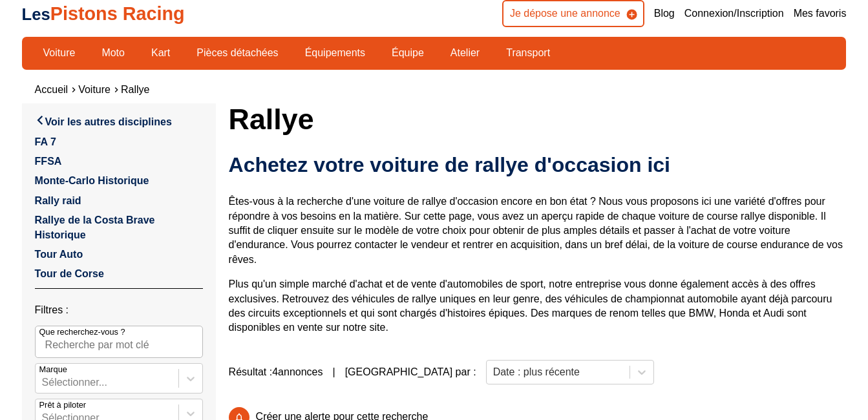 The width and height of the screenshot is (868, 420). Describe the element at coordinates (53, 370) in the screenshot. I see `p: Marque` at that location.